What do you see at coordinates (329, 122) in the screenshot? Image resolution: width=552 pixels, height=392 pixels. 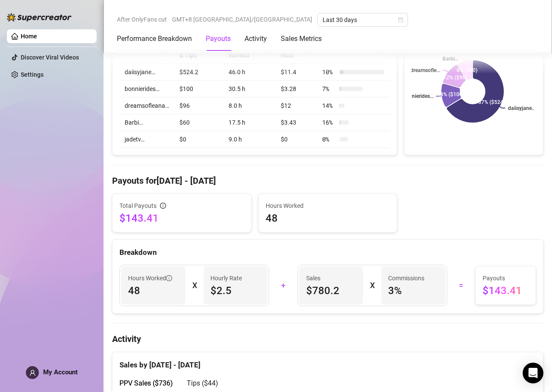 I see `span: 16 %` at bounding box center [329, 122].